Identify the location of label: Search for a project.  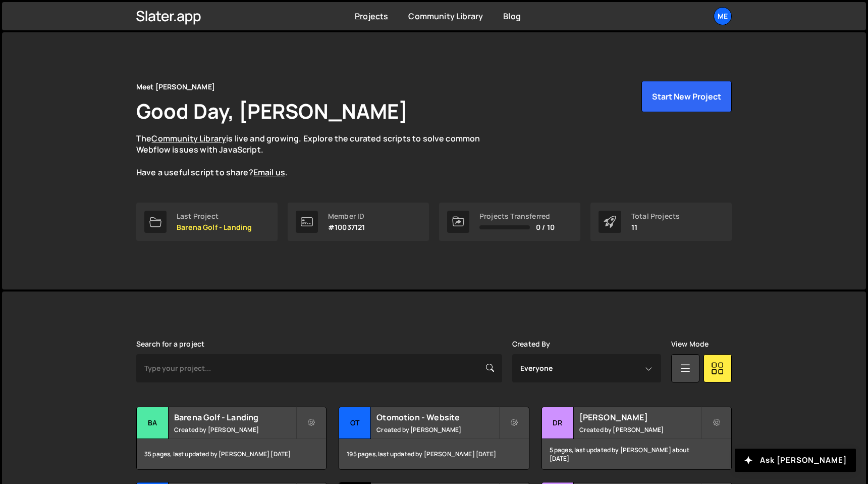
(170, 343).